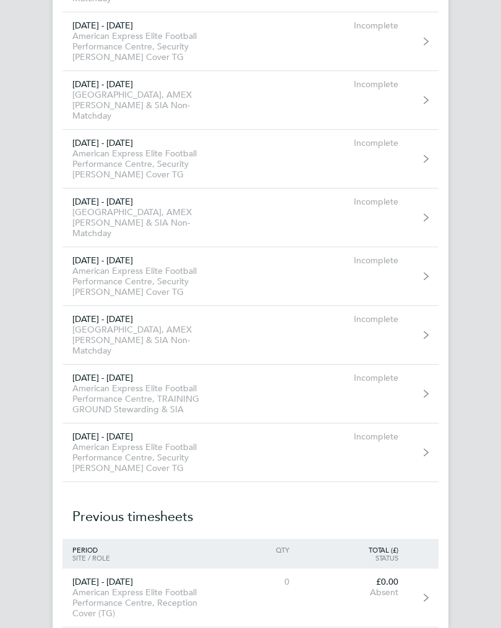  I want to click on div: 0, so click(264, 583).